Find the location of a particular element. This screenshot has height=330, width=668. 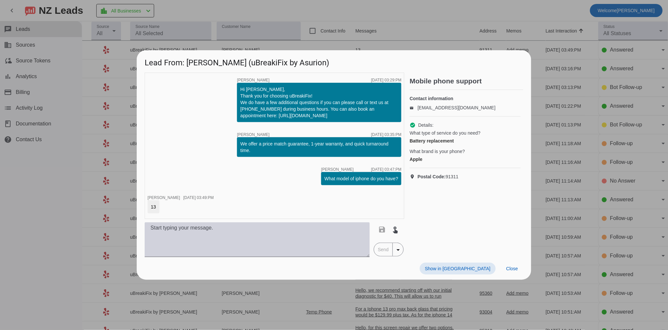

mat-icon: arrow_drop_down is located at coordinates (398, 250).